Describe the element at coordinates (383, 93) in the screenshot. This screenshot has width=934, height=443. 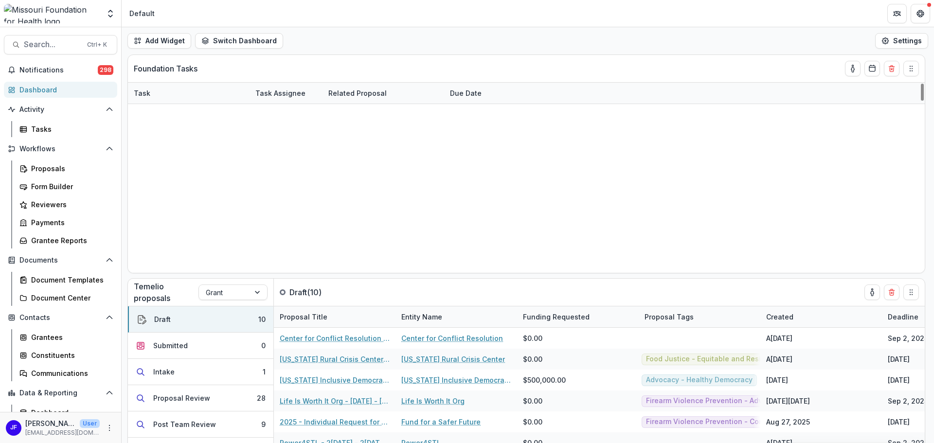
I see `div: Related Proposal` at that location.